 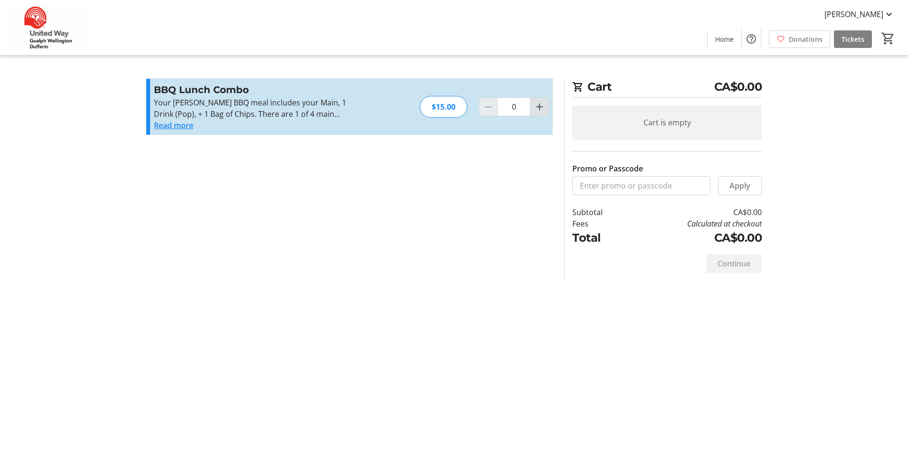 What do you see at coordinates (853, 39) in the screenshot?
I see `a: Tickets` at bounding box center [853, 39].